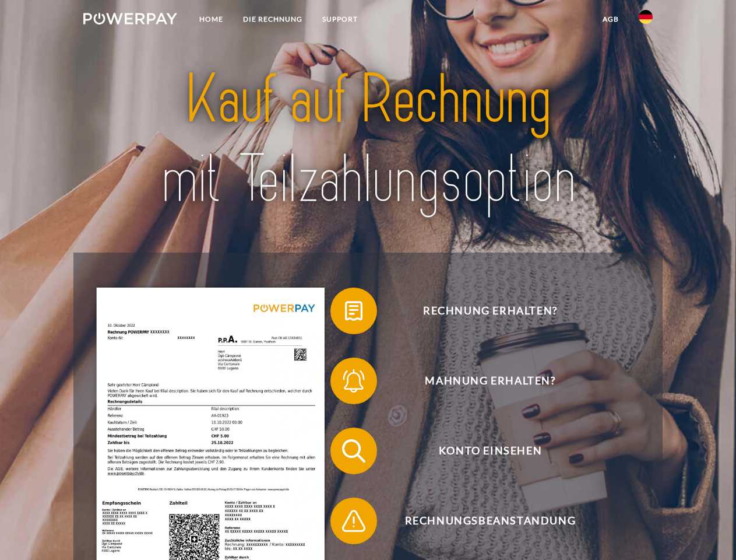 Image resolution: width=736 pixels, height=560 pixels. What do you see at coordinates (611, 19) in the screenshot?
I see `a: agb` at bounding box center [611, 19].